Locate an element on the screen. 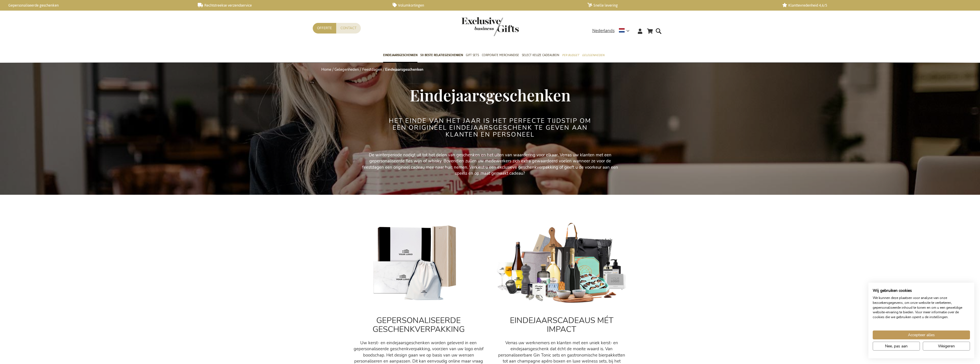  span: Nee, pas aan is located at coordinates (897, 346).